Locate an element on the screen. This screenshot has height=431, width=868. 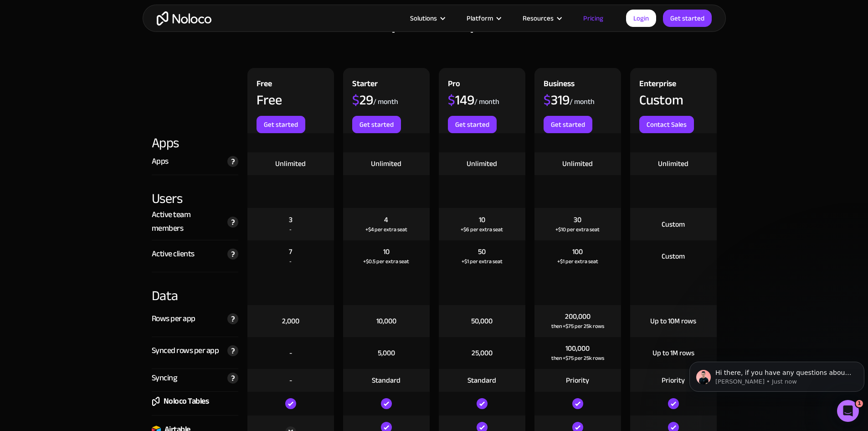
a: home is located at coordinates (184, 18).